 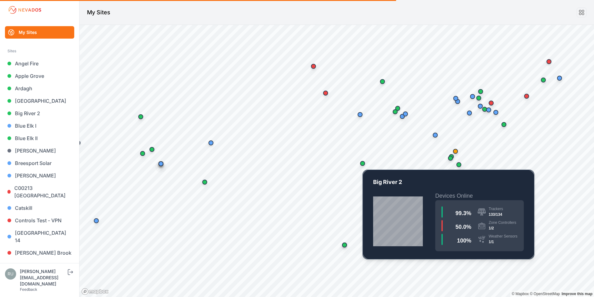 I want to click on img: russell@nevados.solar, so click(x=11, y=274).